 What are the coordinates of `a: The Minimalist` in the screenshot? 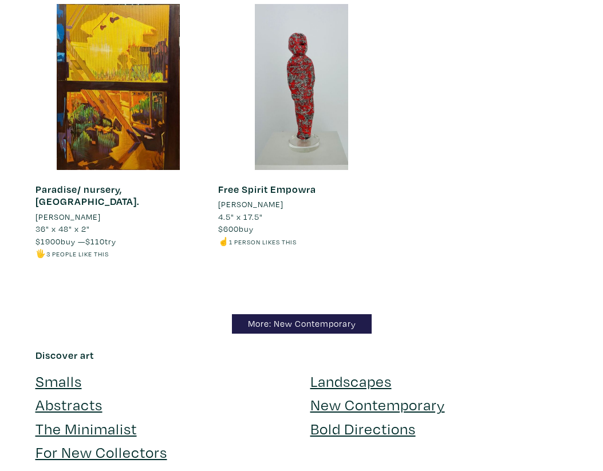 It's located at (86, 428).